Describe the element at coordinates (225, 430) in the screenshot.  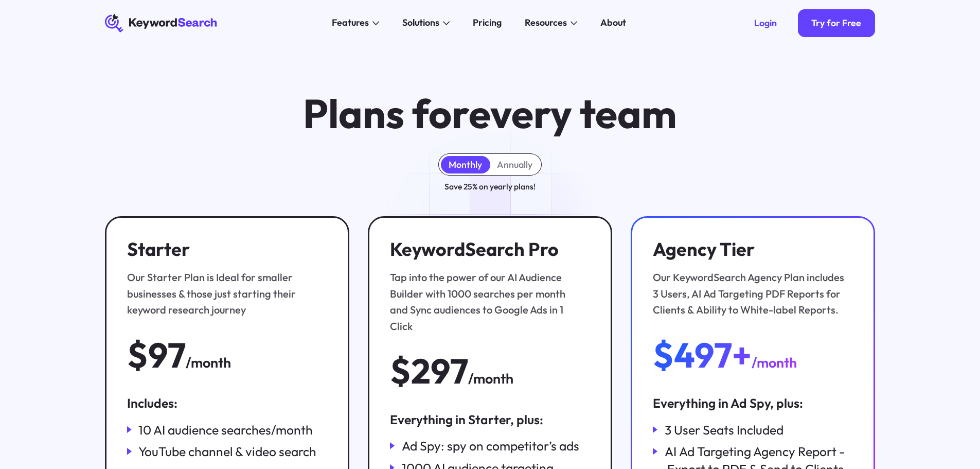
I see `div: 10 AI audience searches/month` at that location.